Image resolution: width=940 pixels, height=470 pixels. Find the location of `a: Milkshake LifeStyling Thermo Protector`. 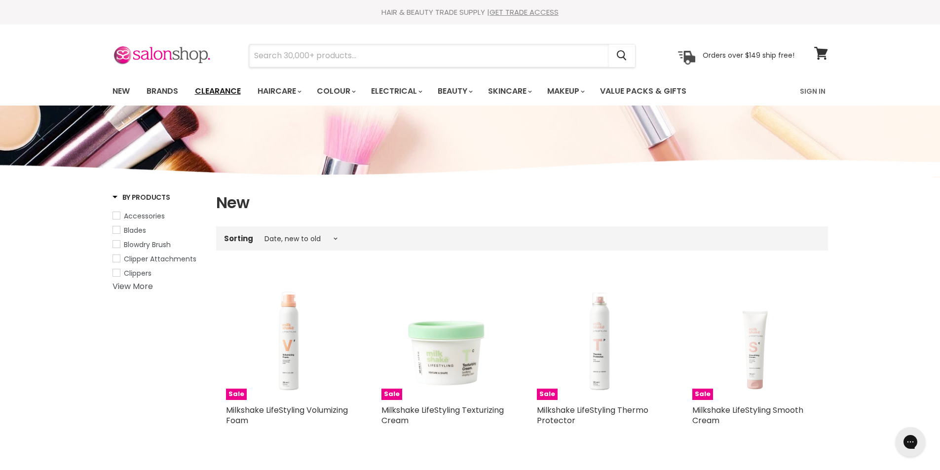

a: Milkshake LifeStyling Thermo Protector is located at coordinates (593, 416).